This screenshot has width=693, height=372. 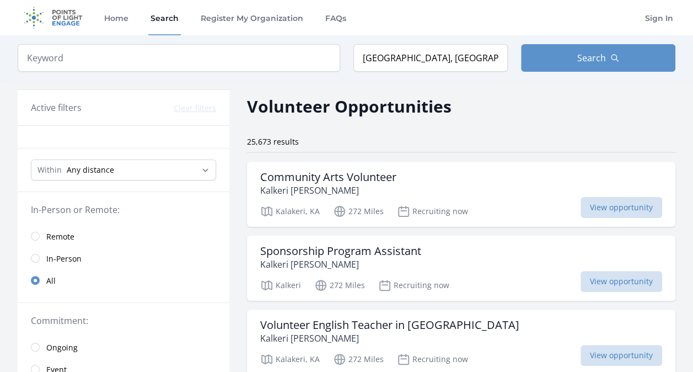 What do you see at coordinates (60, 236) in the screenshot?
I see `span: Remote` at bounding box center [60, 236].